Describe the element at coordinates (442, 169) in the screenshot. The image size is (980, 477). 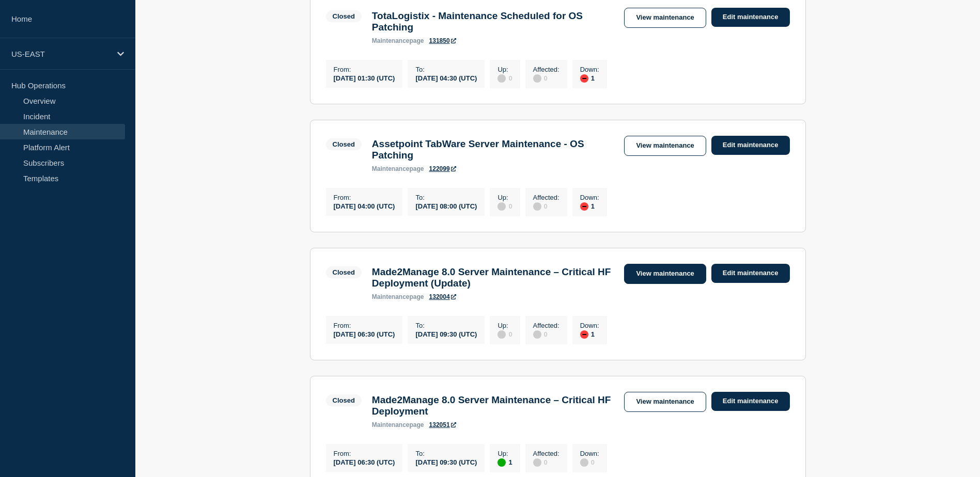
I see `a: 122099` at that location.